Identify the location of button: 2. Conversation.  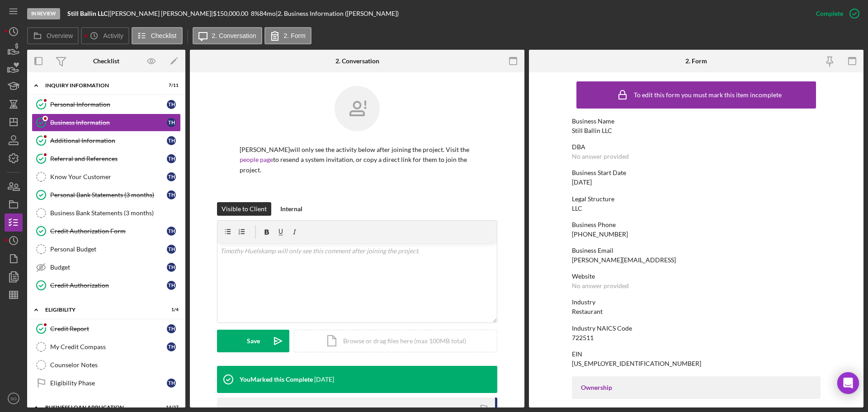
(227, 36).